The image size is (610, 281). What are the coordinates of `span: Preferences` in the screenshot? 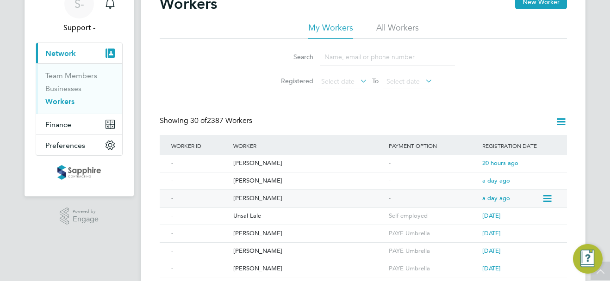 It's located at (65, 145).